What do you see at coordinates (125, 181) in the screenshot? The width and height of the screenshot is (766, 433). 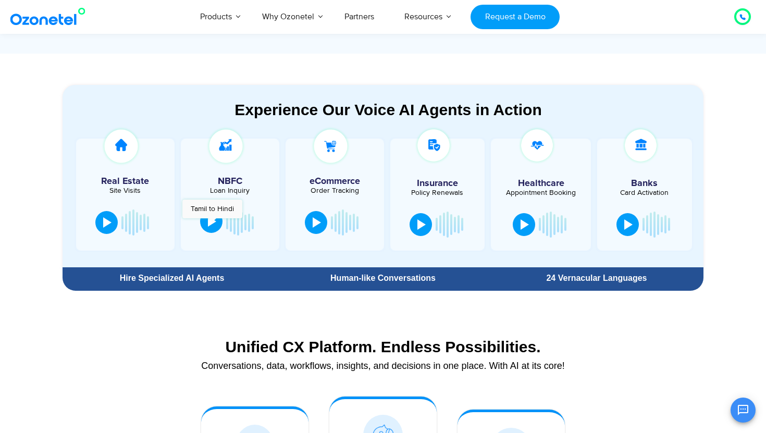 I see `h5: Real Estate` at bounding box center [125, 181].